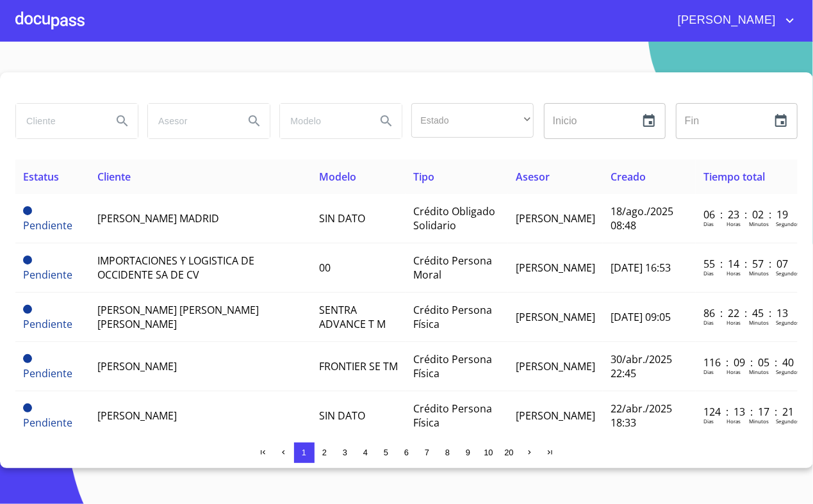 The width and height of the screenshot is (813, 504). I want to click on span: 18/ago./2025 08:48, so click(642, 219).